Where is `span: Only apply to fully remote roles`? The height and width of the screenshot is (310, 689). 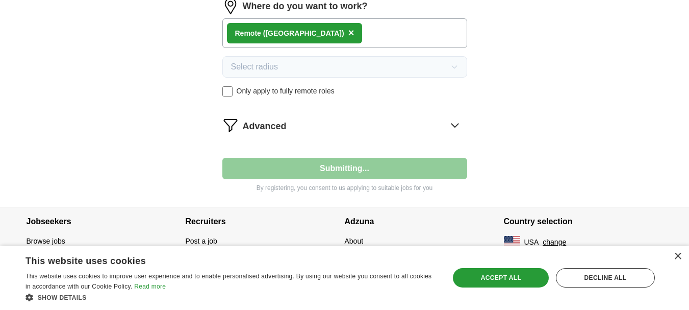
span: Only apply to fully remote roles is located at coordinates (286, 91).